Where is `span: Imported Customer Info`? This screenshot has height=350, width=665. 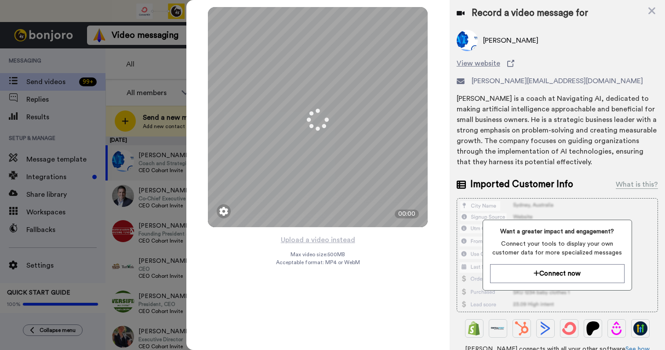 span: Imported Customer Info is located at coordinates (522, 184).